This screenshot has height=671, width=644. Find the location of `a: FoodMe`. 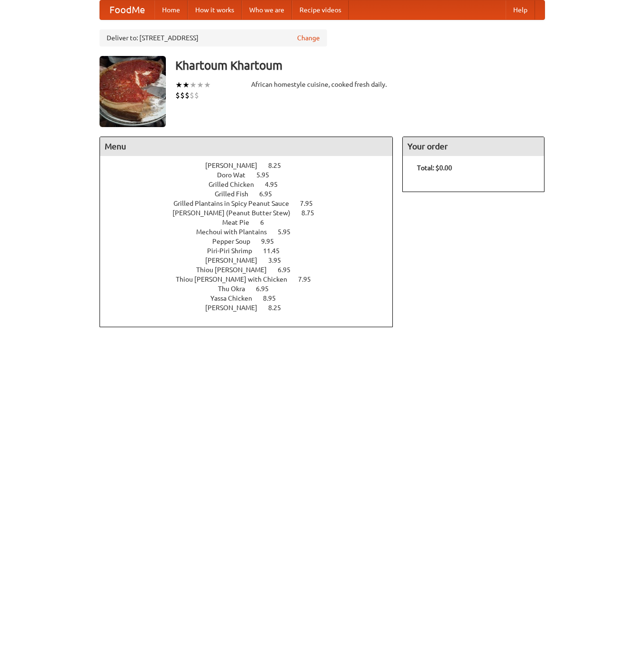

a: FoodMe is located at coordinates (127, 10).